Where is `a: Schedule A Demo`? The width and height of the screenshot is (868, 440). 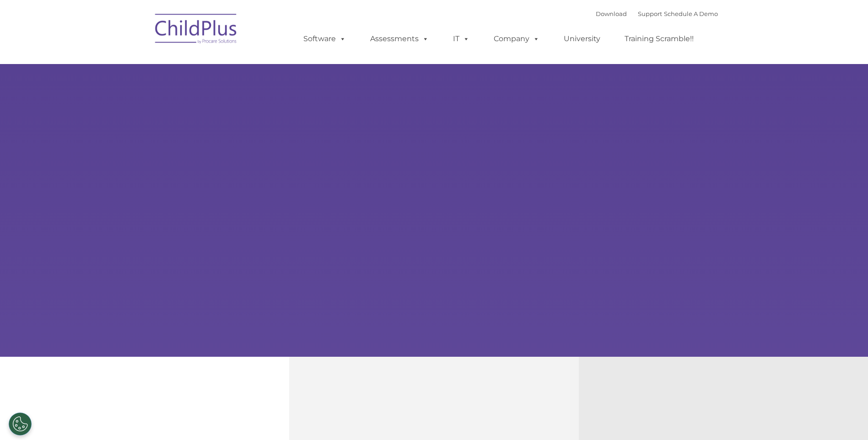
a: Schedule A Demo is located at coordinates (691, 14).